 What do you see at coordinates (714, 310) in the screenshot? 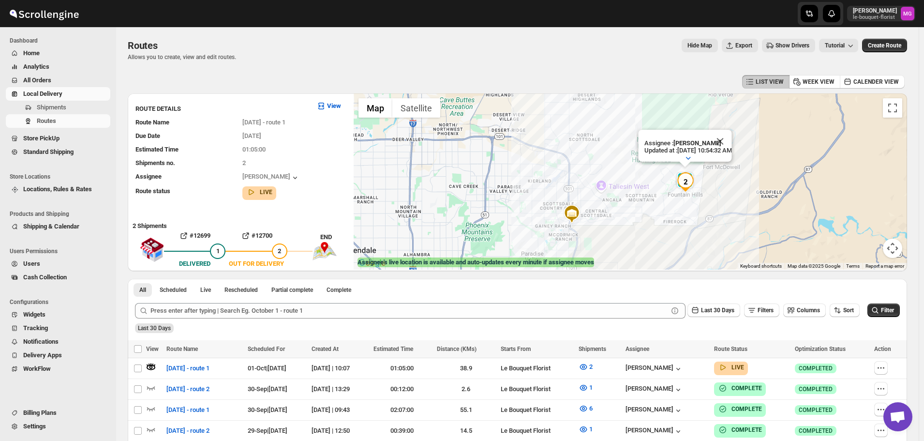
I see `button: Last 30 Days` at bounding box center [714, 310].